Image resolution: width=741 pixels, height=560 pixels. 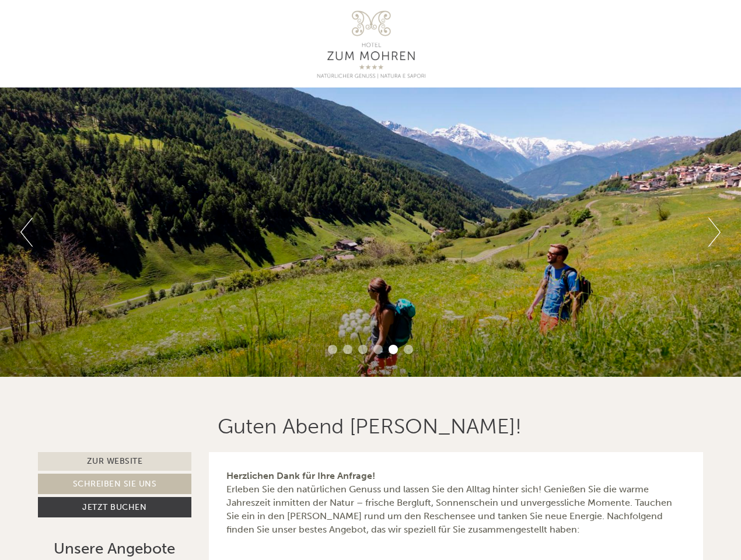 What do you see at coordinates (457, 503) in the screenshot?
I see `p: Erleben Sie den natürlichen Genuss und lassen Sie den Alltag hinter sich! Genießen Sie die warme ...` at bounding box center [457, 503].